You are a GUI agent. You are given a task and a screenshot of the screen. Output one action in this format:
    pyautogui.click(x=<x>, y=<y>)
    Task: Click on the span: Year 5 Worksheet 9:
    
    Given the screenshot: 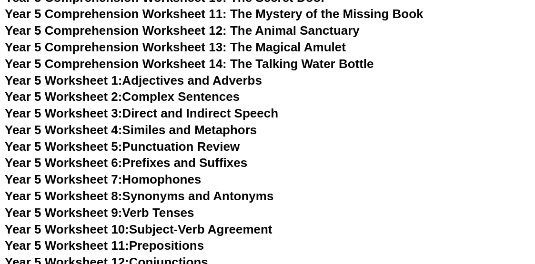 What is the action you would take?
    pyautogui.click(x=63, y=213)
    